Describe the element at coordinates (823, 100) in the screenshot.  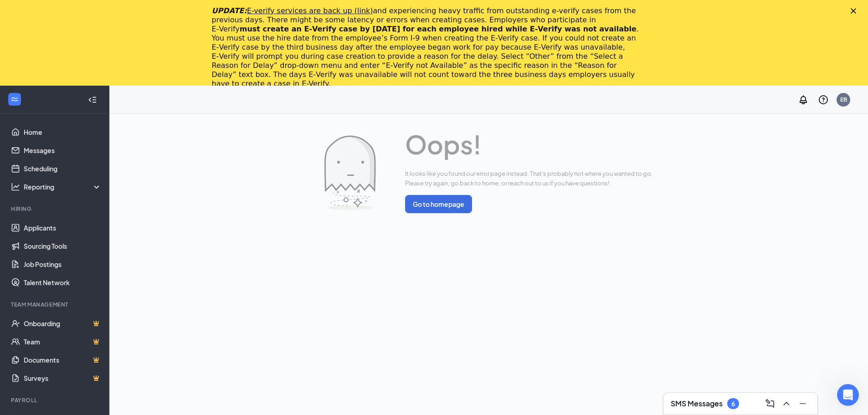
I see `svg: QuestionInfo` at that location.